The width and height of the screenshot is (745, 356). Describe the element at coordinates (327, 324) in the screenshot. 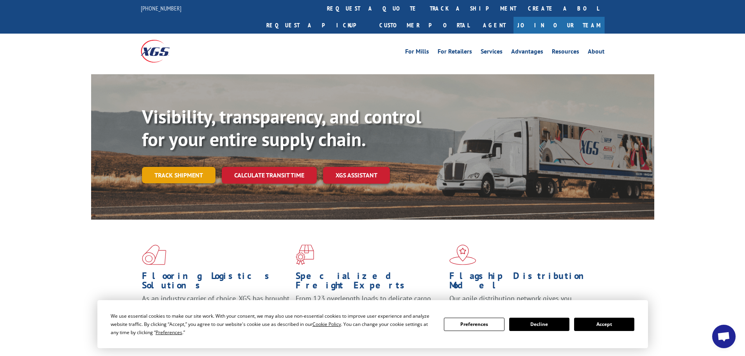

I see `span: Cookie Policy` at that location.